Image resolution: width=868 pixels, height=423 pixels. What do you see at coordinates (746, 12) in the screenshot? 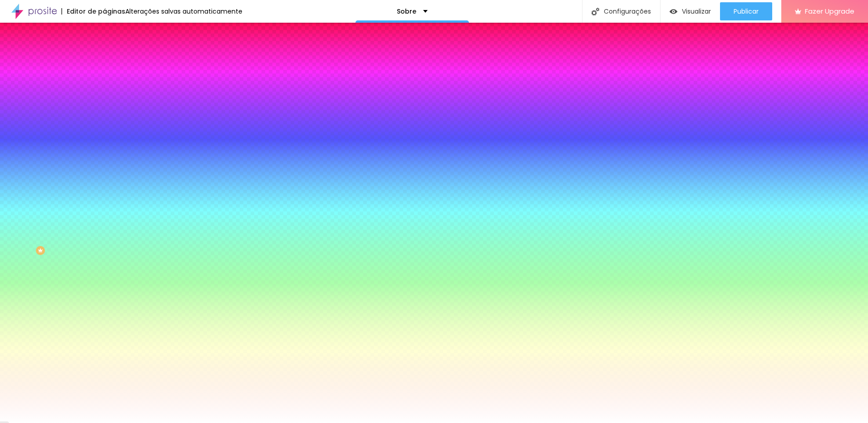
I see `button: Publicar` at bounding box center [746, 12].